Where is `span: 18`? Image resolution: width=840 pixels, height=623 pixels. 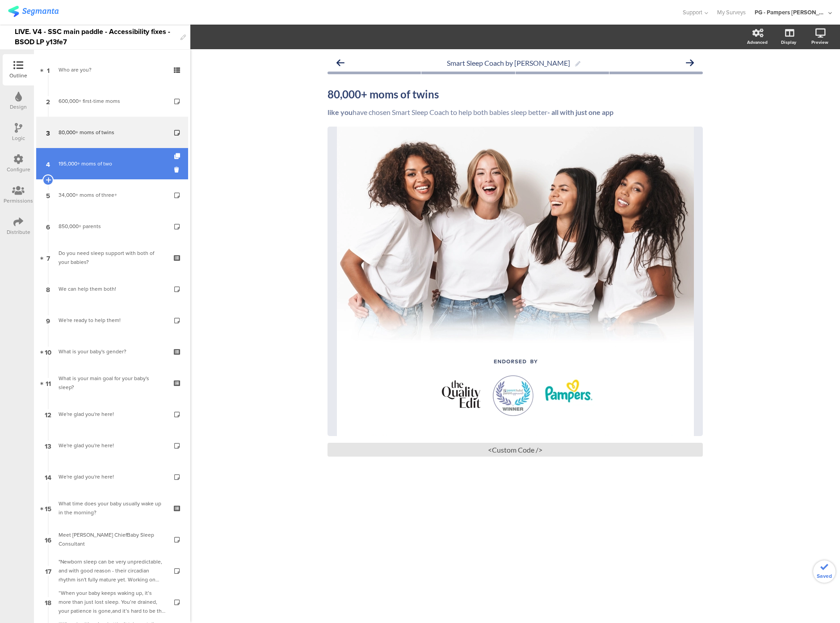
span: 18 is located at coordinates (48, 602).